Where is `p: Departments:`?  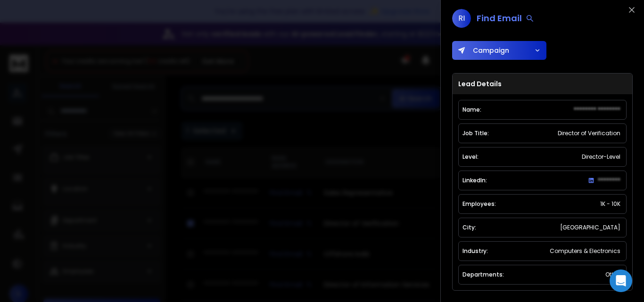
p: Departments: is located at coordinates (483, 274).